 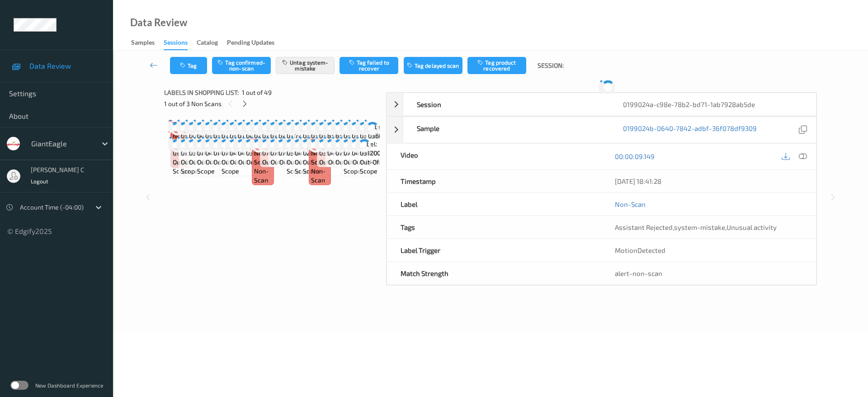 What do you see at coordinates (494, 227) in the screenshot?
I see `div: Tags` at bounding box center [494, 227].